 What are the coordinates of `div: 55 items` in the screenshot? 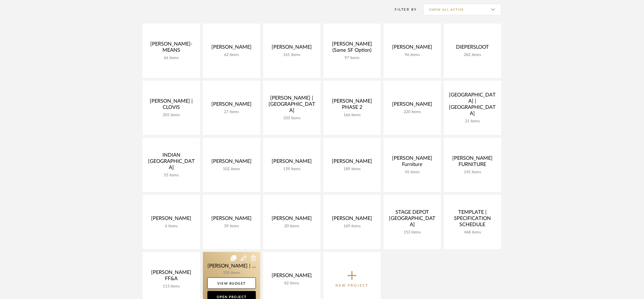 It's located at (171, 175).